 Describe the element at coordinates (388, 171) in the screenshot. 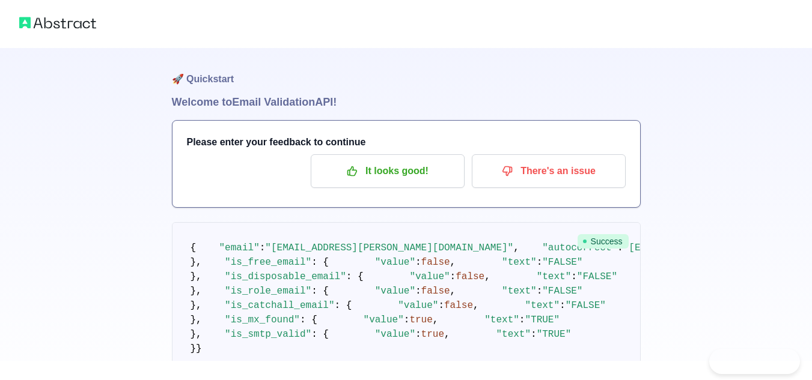

I see `button: It looks good!` at that location.